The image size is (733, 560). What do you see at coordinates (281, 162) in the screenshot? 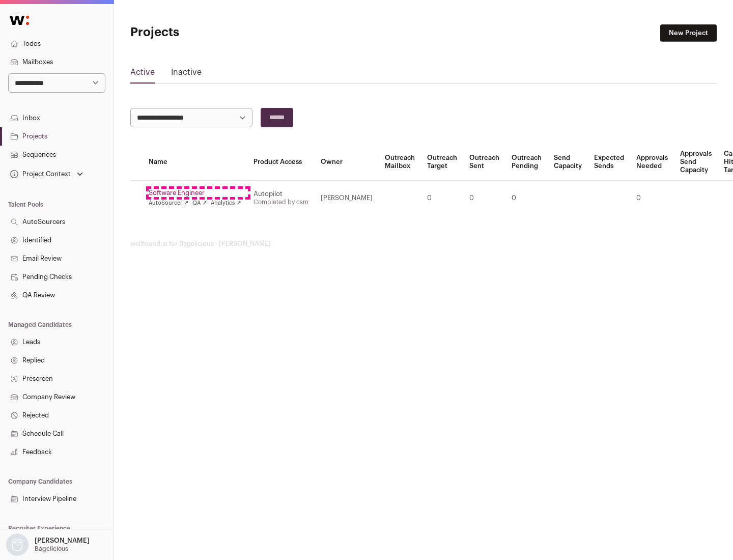
I see `th: Product Access` at bounding box center [281, 162].